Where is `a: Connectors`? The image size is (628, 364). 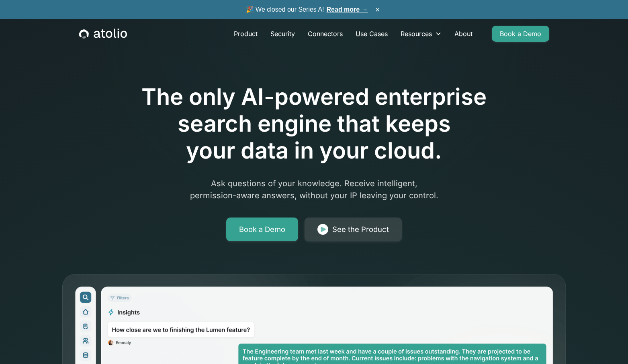 a: Connectors is located at coordinates (325, 33).